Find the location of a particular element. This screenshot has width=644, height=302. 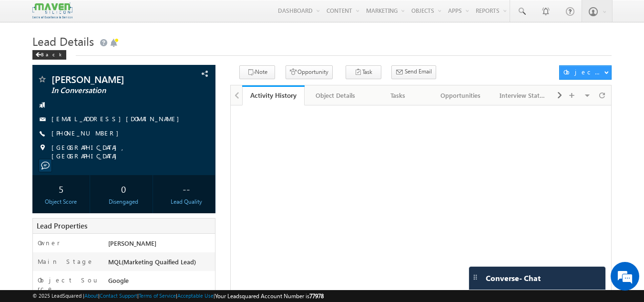

button: Task is located at coordinates (363, 72).